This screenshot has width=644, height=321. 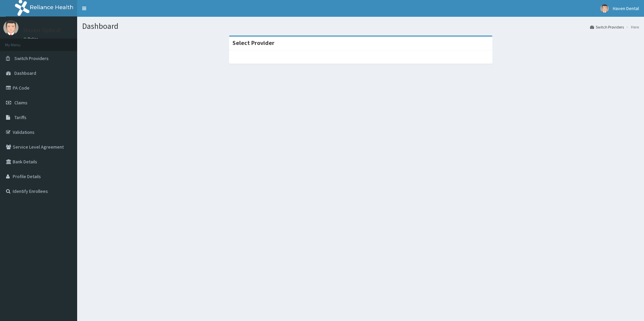 What do you see at coordinates (360, 26) in the screenshot?
I see `h1: Dashboard` at bounding box center [360, 26].